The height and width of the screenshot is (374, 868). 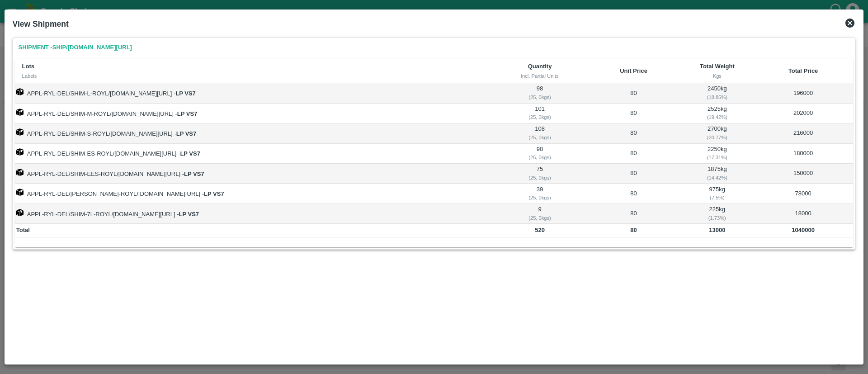 I want to click on b: Total Weight, so click(x=717, y=66).